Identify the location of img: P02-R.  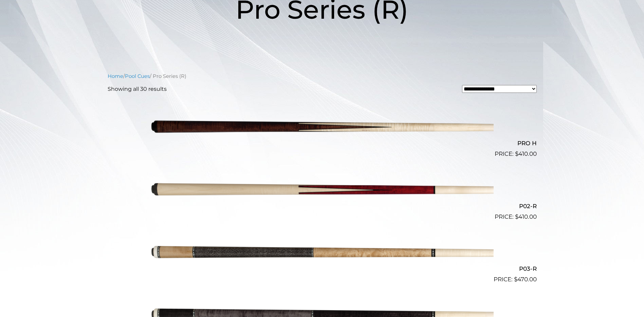
(322, 190).